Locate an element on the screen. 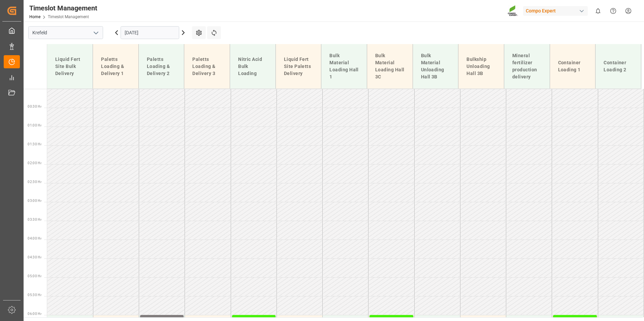 Image resolution: width=644 pixels, height=321 pixels. div: Paletts Loading & Delivery 1 is located at coordinates (115, 66).